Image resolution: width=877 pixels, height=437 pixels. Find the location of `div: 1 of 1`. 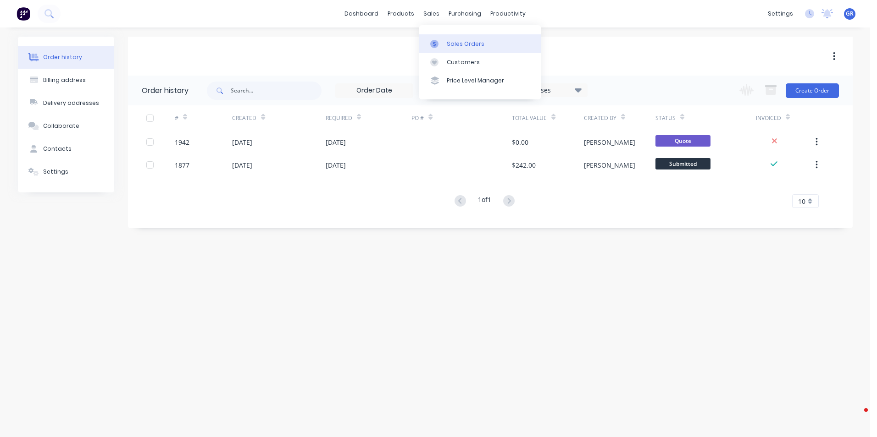

div: 1 of 1 is located at coordinates (484, 201).